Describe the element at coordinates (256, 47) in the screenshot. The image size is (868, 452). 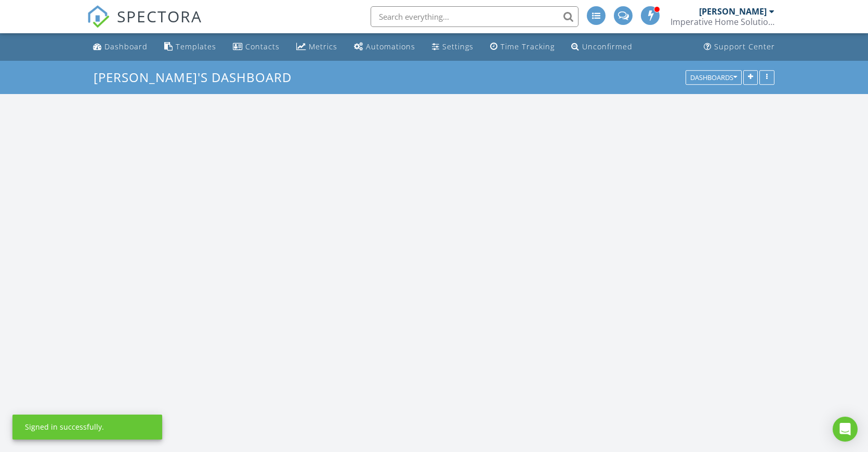
I see `a: Contacts` at that location.